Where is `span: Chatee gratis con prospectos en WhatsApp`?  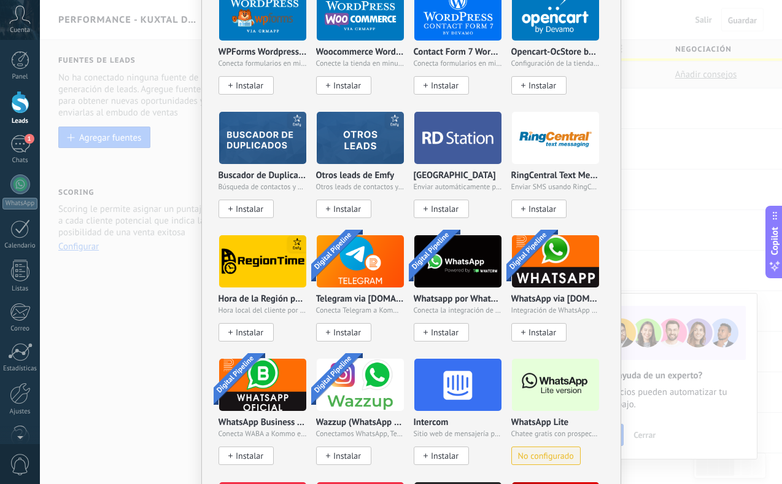
span: Chatee gratis con prospectos en WhatsApp is located at coordinates (556, 434).